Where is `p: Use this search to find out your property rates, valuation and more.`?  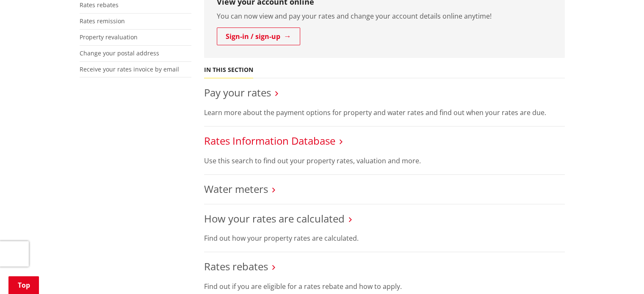 p: Use this search to find out your property rates, valuation and more. is located at coordinates (385, 160).